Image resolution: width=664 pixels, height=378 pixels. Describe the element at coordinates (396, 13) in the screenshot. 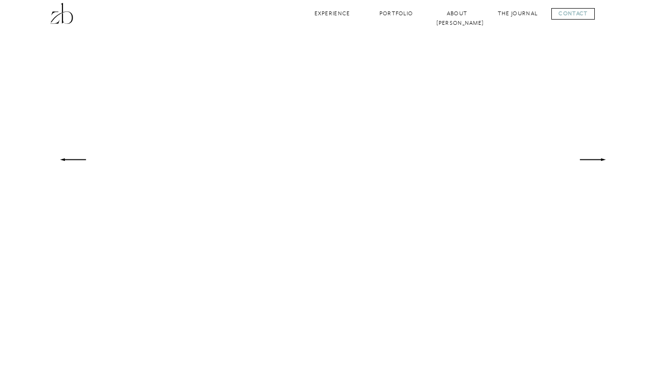

I see `a: Portfolio` at that location.